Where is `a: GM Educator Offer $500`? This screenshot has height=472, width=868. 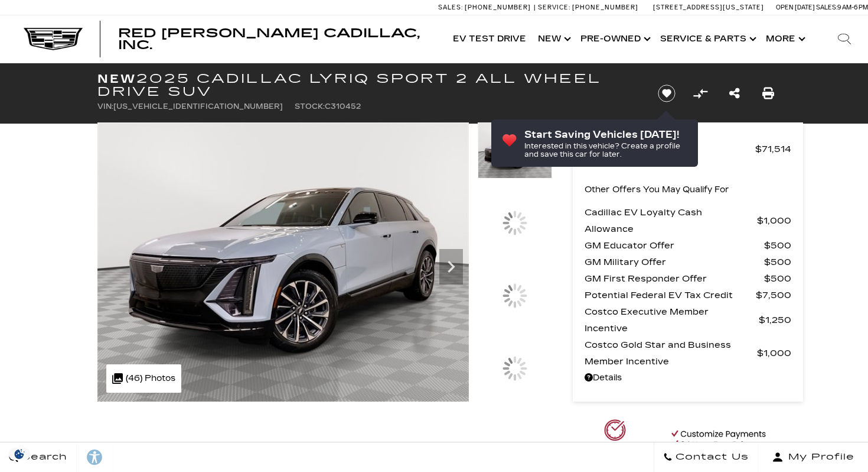
a: GM Educator Offer $500 is located at coordinates (688, 245).